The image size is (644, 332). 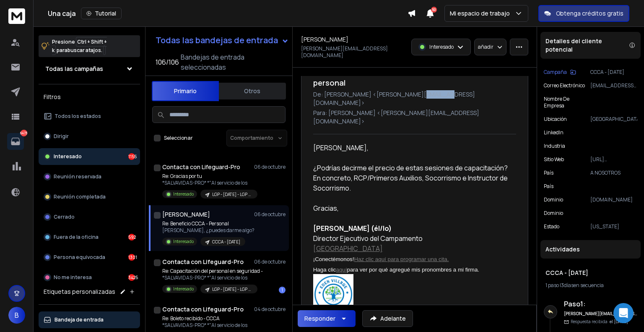 What do you see at coordinates (15, 142) in the screenshot?
I see `a: 6473` at bounding box center [15, 142].